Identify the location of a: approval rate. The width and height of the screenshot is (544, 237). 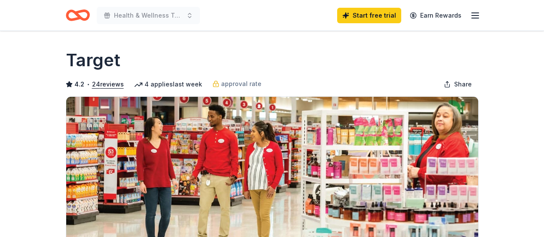
(237, 84).